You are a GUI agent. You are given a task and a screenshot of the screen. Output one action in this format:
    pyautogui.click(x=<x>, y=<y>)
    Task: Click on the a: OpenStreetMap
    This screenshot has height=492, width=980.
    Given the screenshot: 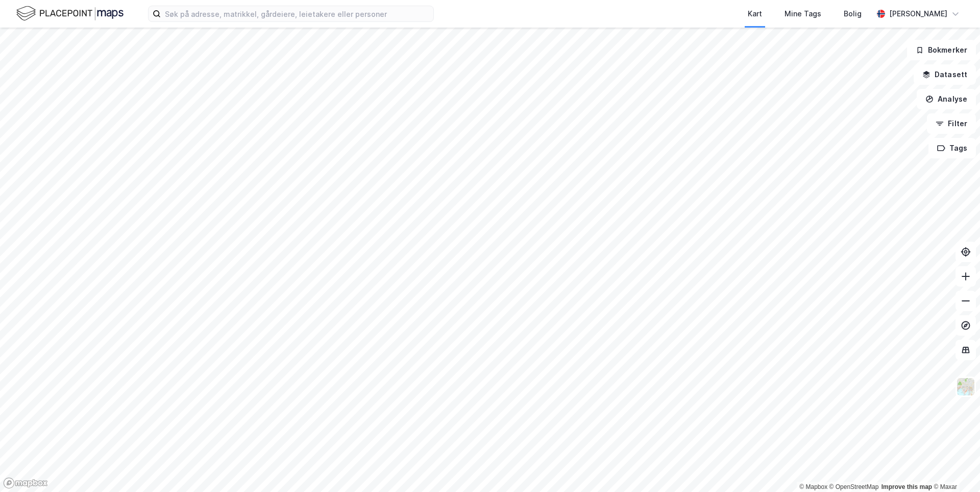 What is the action you would take?
    pyautogui.click(x=854, y=487)
    